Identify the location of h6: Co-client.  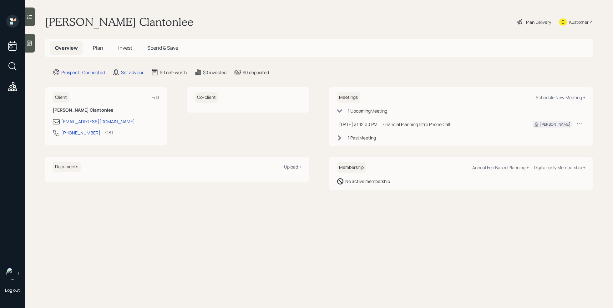
(206, 97).